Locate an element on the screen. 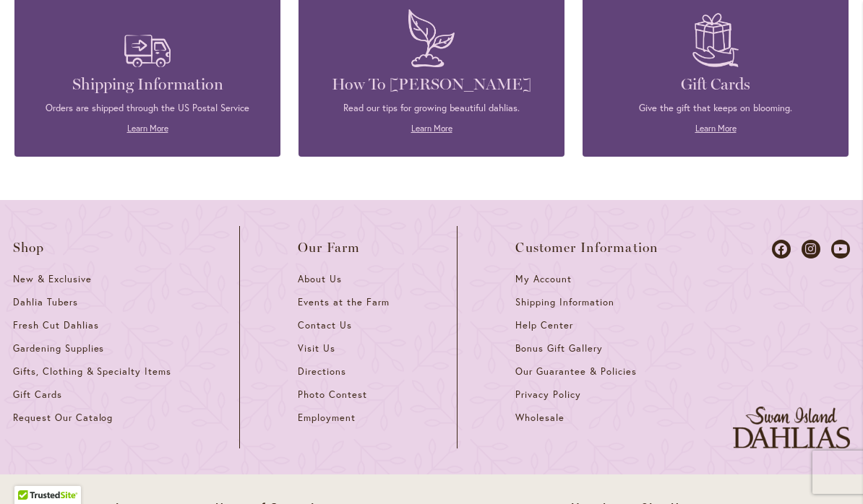 The height and width of the screenshot is (504, 863). span: Help Center is located at coordinates (544, 325).